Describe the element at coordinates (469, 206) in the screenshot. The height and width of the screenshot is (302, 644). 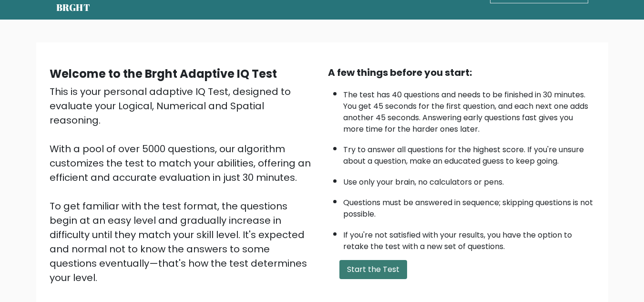
I see `li: Questions must be answered in sequence; skipping questions is not possible.` at that location.